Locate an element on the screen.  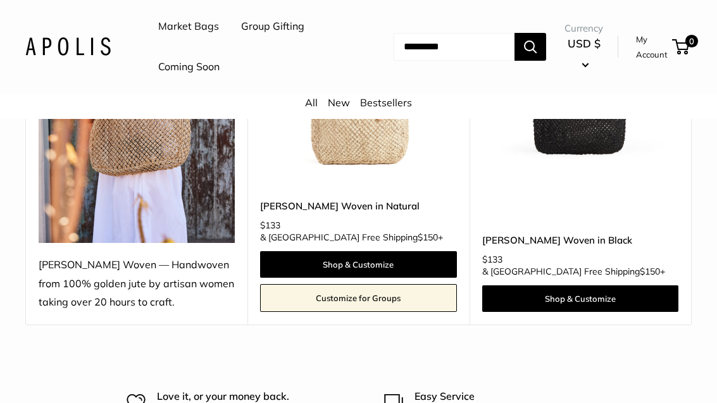
button: USD $ is located at coordinates (583, 54).